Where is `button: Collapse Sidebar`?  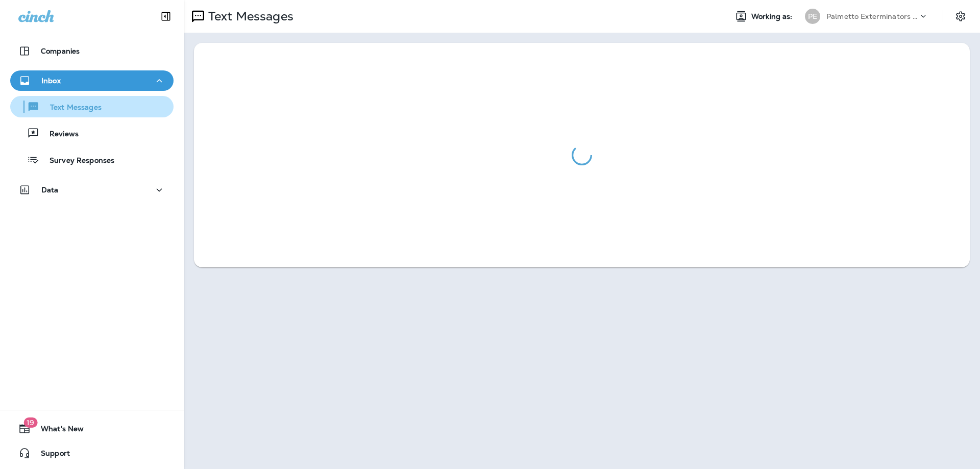 button: Collapse Sidebar is located at coordinates (166, 17).